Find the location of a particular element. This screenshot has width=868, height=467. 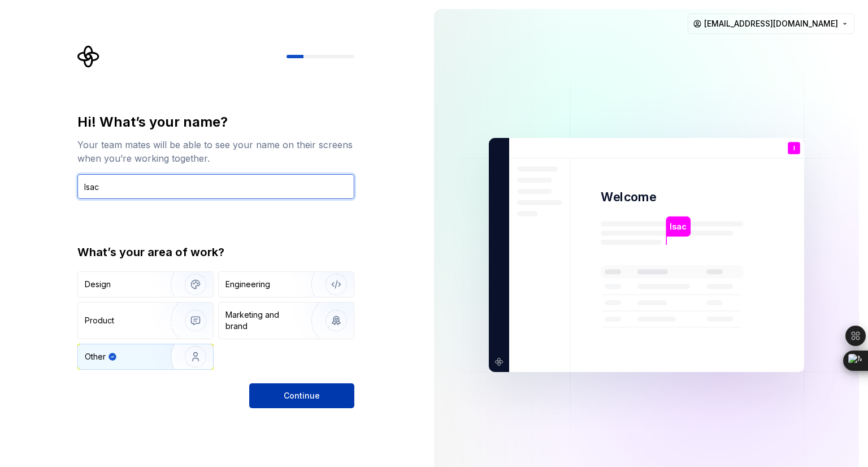

div: Other is located at coordinates (95, 357).